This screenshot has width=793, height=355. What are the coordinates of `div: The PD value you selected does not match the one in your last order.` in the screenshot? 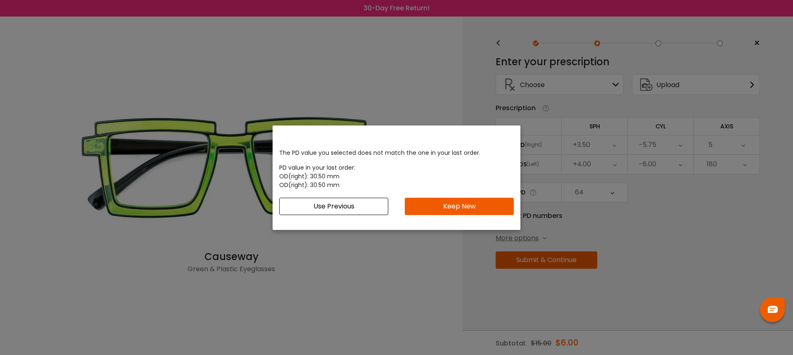 It's located at (397, 169).